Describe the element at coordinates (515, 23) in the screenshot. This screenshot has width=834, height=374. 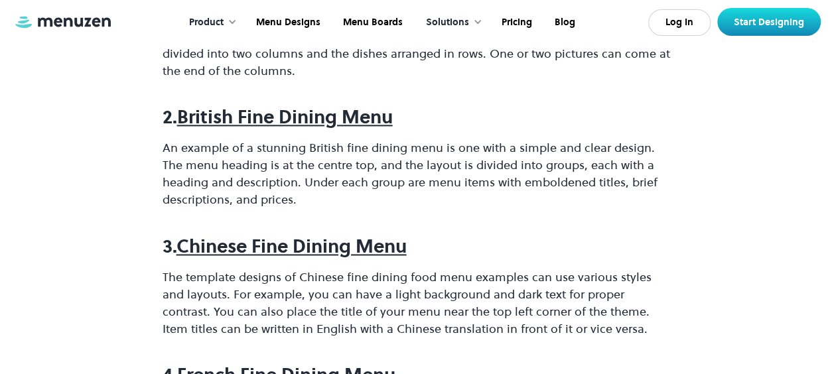
I see `a: Pricing` at that location.